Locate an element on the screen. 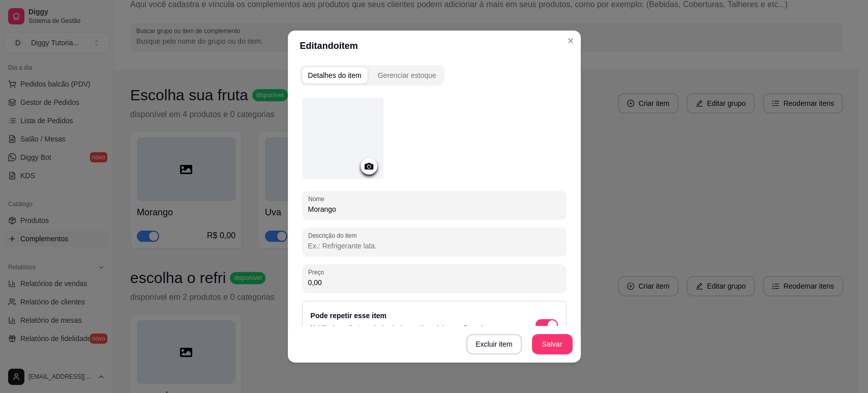 This screenshot has height=393, width=868. header: Editando item is located at coordinates (434, 45).